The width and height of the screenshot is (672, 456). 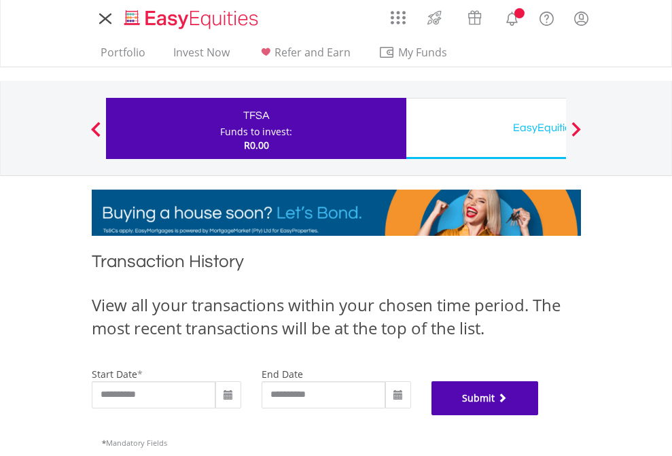 I want to click on a: Refer and Earn, so click(x=304, y=56).